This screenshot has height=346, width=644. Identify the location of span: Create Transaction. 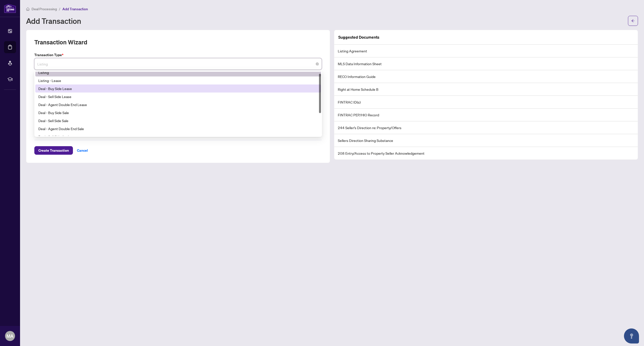
(54, 151).